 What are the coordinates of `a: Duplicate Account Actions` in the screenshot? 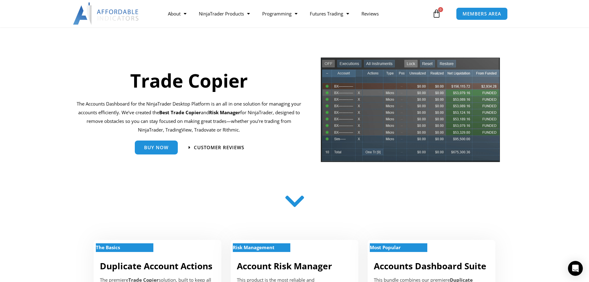 It's located at (156, 266).